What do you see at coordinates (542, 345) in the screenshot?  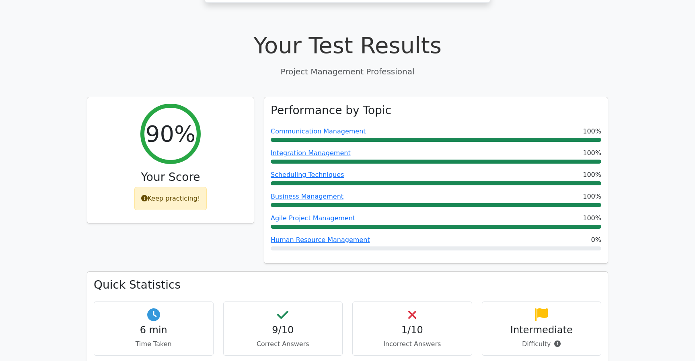 I see `p: Difficulty` at bounding box center [542, 345].